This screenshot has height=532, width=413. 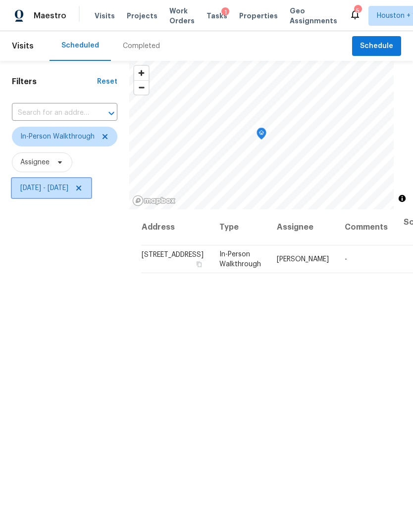 I want to click on button: Zoom out, so click(x=141, y=87).